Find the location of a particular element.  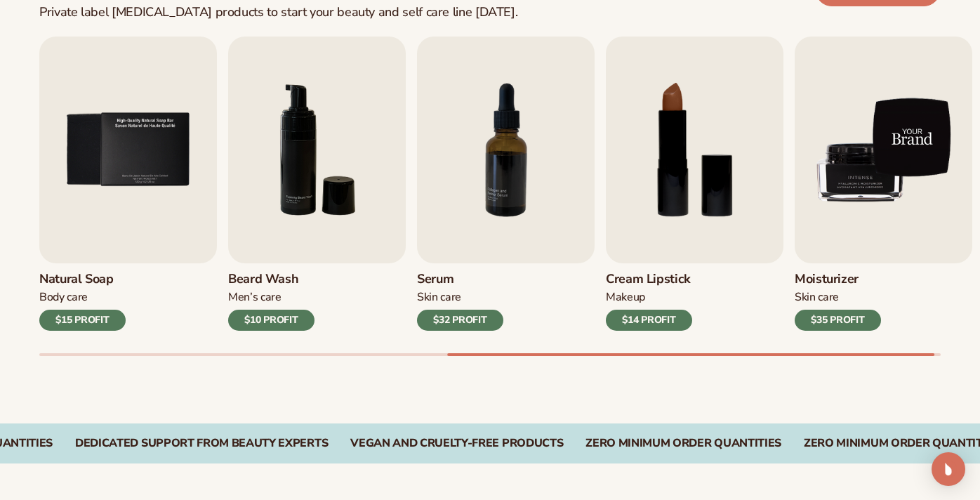

div: Zero Minimum Order QuantitieS is located at coordinates (683, 443).